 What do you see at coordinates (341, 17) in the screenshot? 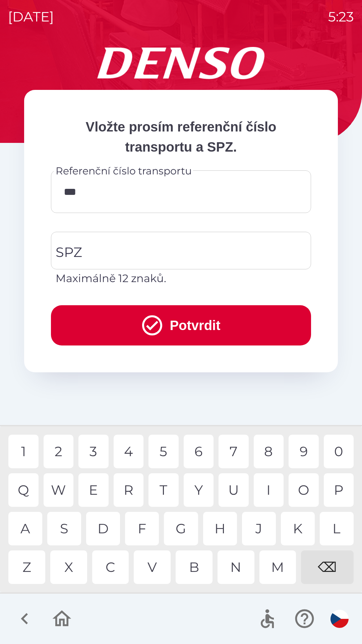
I see `p: 5:23` at bounding box center [341, 17].